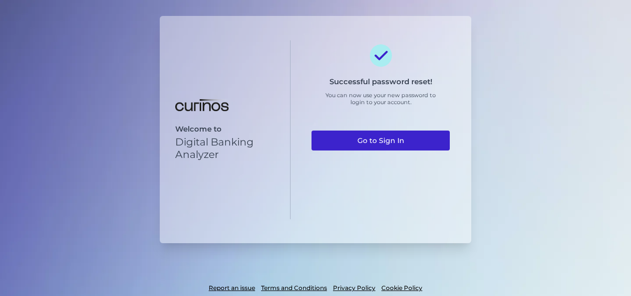  Describe the element at coordinates (228, 129) in the screenshot. I see `p: Welcome to` at that location.